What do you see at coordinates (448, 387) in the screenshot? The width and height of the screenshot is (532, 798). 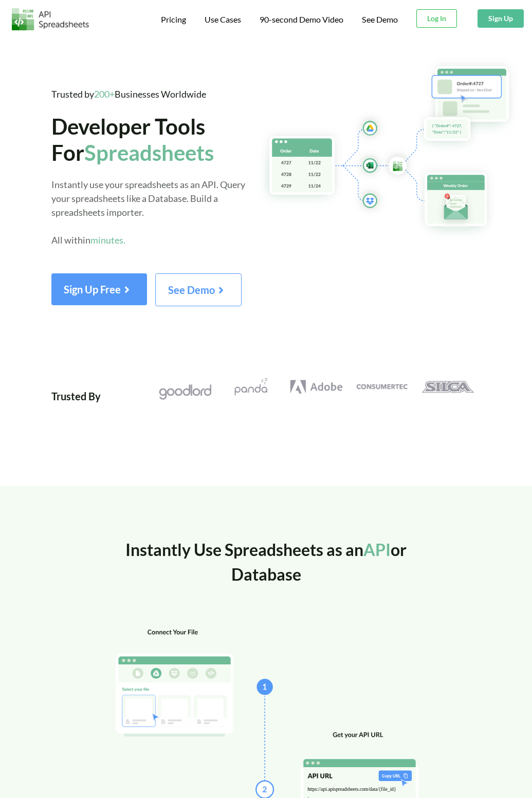 I see `img: Silca Logo` at bounding box center [448, 387].